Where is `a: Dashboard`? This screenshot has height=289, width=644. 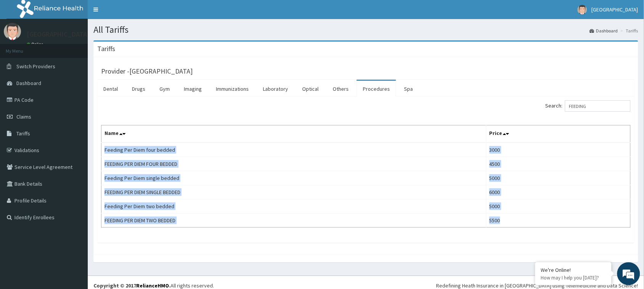
a: Dashboard is located at coordinates (604, 30).